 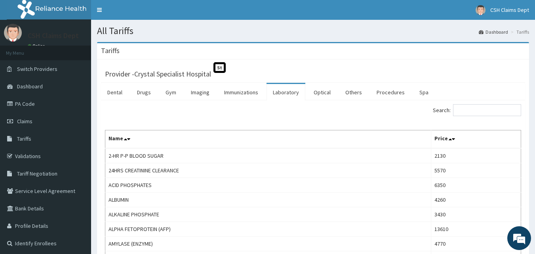 What do you see at coordinates (286, 92) in the screenshot?
I see `a: Laboratory` at bounding box center [286, 92].